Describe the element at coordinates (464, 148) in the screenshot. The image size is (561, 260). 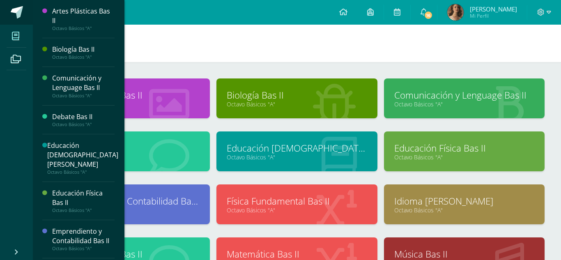
I see `a: Educación Física Bas II` at that location.